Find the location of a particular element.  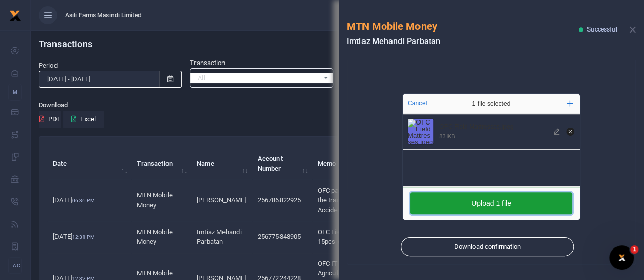

button: Edit file OFC Field Mattresses.jpeg is located at coordinates (557, 131).